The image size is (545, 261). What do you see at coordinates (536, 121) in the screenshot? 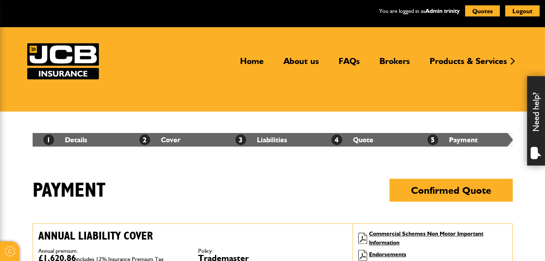
I see `div: Need help?` at bounding box center [536, 121].